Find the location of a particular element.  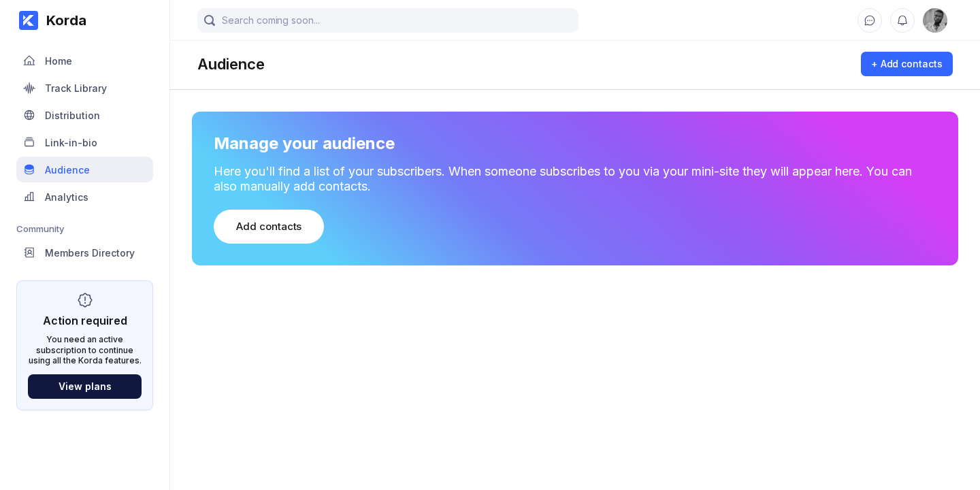

button: View plans is located at coordinates (85, 386).